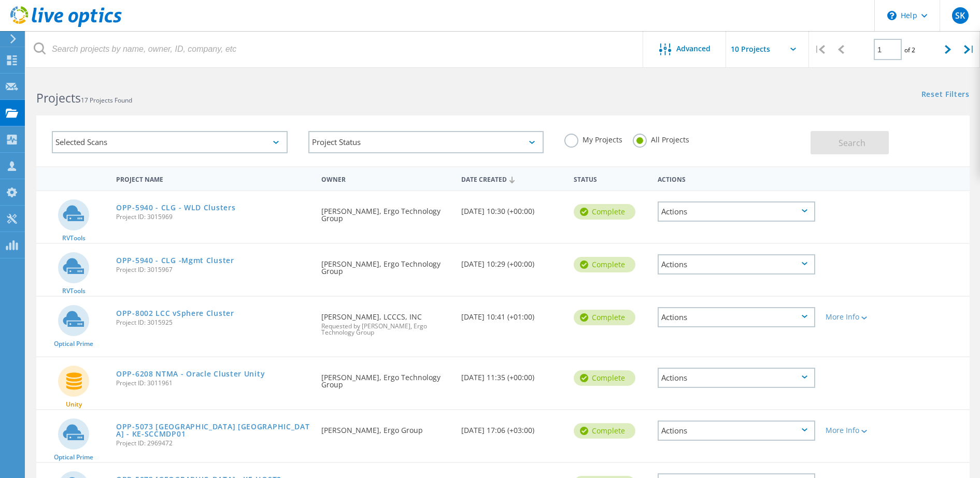 The image size is (980, 478). I want to click on svg: \n, so click(892, 16).